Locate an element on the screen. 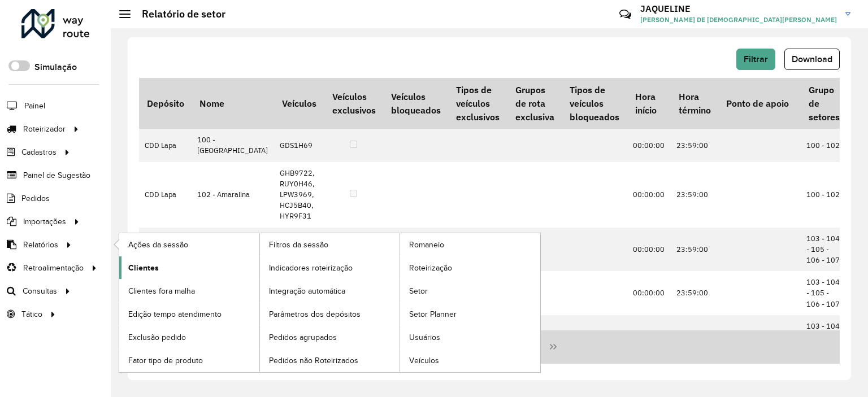 This screenshot has width=868, height=397. span: Romaneio is located at coordinates (427, 245).